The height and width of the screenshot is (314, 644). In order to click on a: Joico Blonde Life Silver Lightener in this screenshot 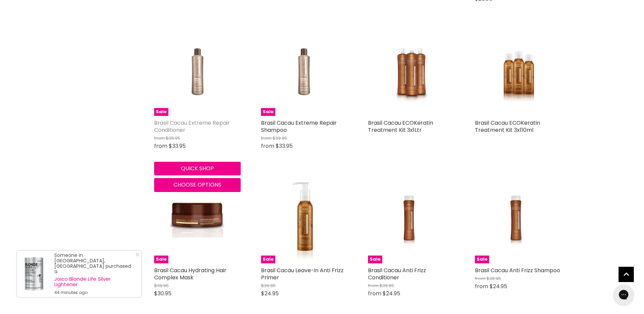, I will do `click(95, 281)`.